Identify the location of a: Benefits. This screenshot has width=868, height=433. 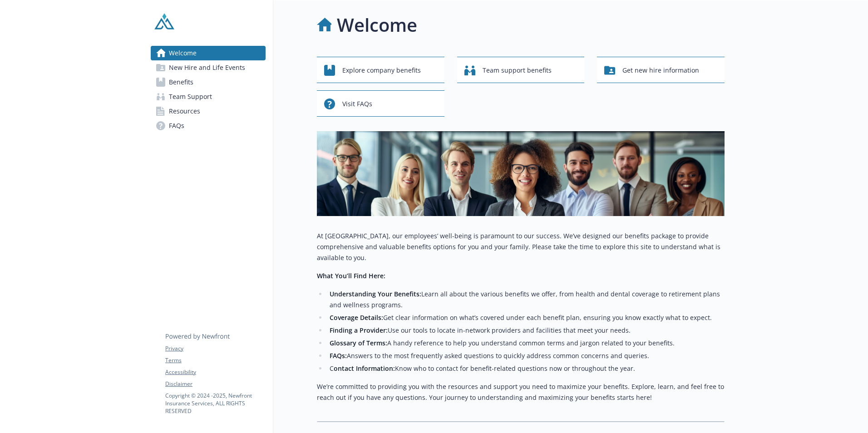
(208, 82).